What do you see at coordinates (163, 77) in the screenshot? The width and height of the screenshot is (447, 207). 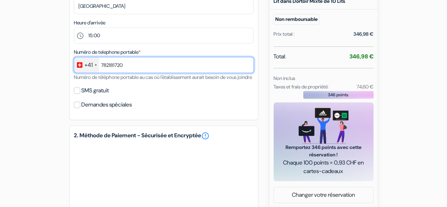 I see `small: Numéro de téléphone portable au cas où l'établissement aurait besoin de vous joindre` at bounding box center [163, 77].